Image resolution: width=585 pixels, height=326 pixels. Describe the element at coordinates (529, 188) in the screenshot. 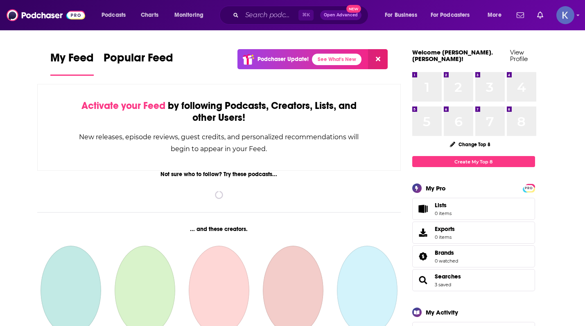

I see `a: PRO` at that location.